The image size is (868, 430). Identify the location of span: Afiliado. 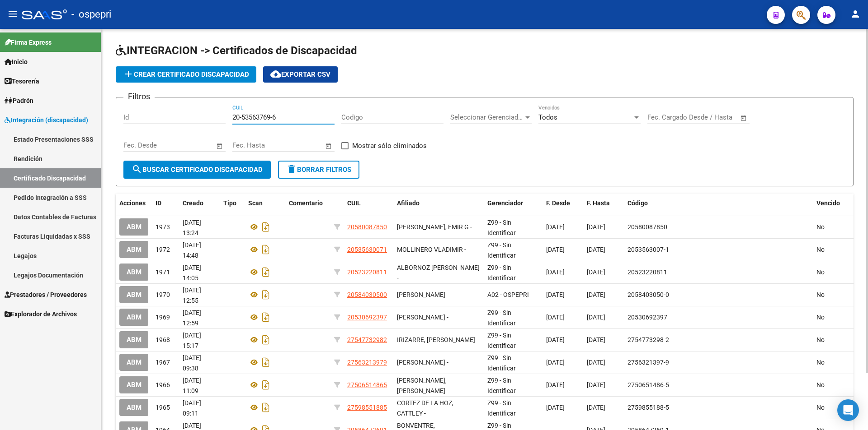
(408, 203).